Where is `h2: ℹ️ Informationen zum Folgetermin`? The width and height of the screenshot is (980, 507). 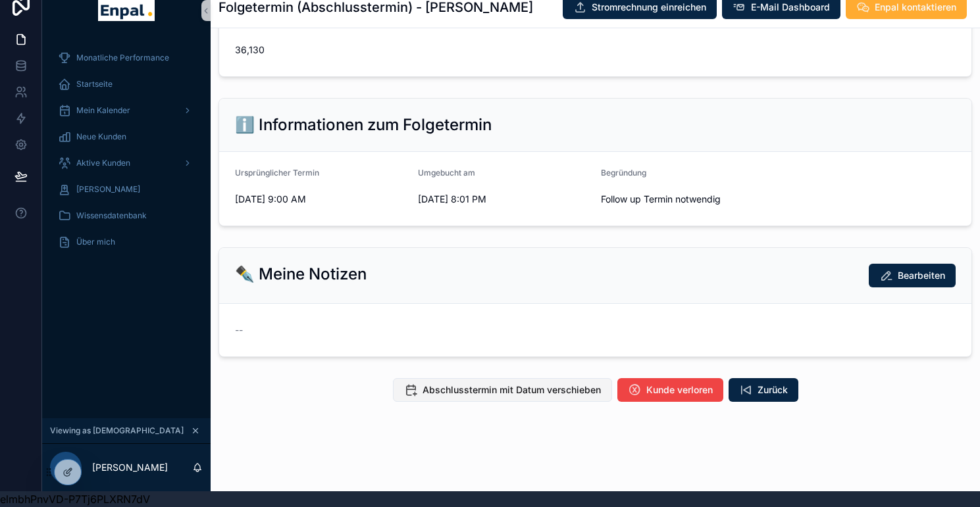 h2: ℹ️ Informationen zum Folgetermin is located at coordinates (363, 125).